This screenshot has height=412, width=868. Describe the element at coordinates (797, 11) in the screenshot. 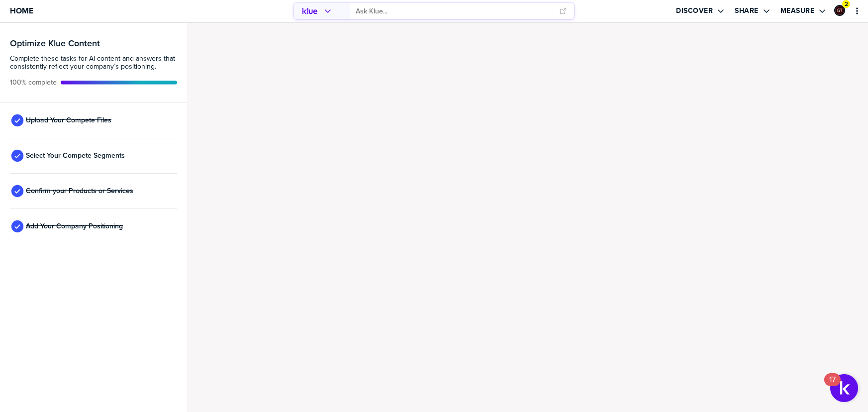

I see `label: Measure` at that location.